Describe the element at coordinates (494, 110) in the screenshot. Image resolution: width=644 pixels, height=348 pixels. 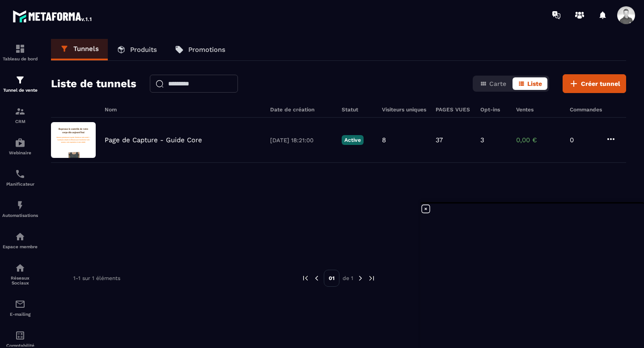
I see `h6: Opt-ins` at that location.